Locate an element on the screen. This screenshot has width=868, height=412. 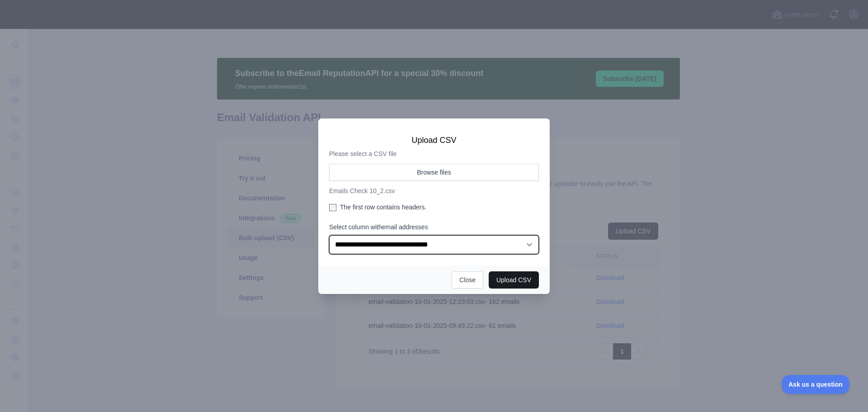
button: Upload CSV is located at coordinates (514, 280).